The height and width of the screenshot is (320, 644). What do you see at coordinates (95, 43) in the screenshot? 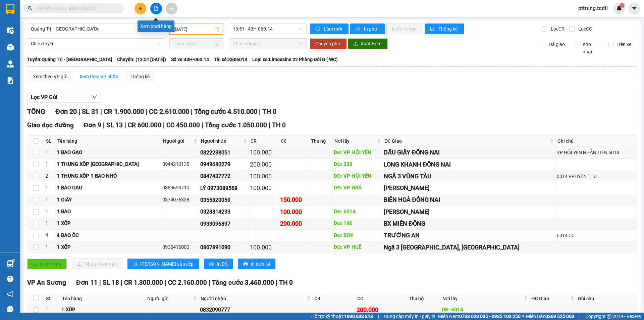
I see `span: Chọn tuyến` at bounding box center [95, 43].